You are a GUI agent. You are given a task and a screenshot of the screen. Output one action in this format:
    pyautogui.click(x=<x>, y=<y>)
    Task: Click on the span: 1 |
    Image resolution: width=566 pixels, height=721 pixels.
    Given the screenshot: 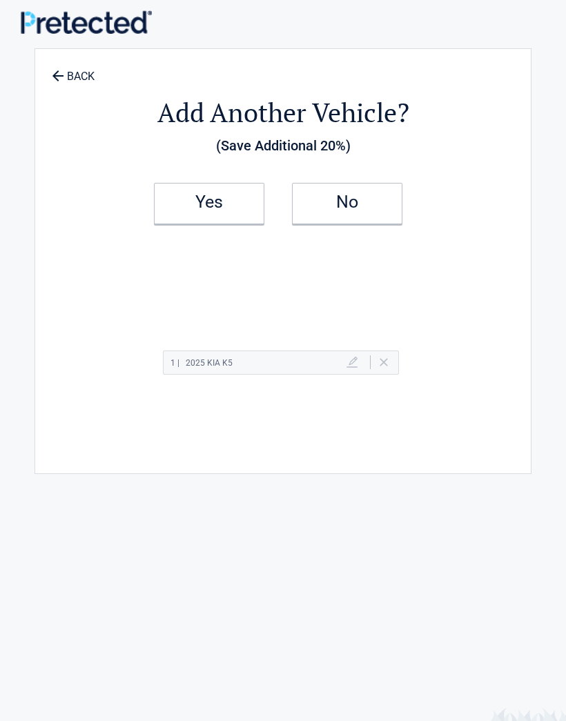 What is the action you would take?
    pyautogui.click(x=175, y=363)
    